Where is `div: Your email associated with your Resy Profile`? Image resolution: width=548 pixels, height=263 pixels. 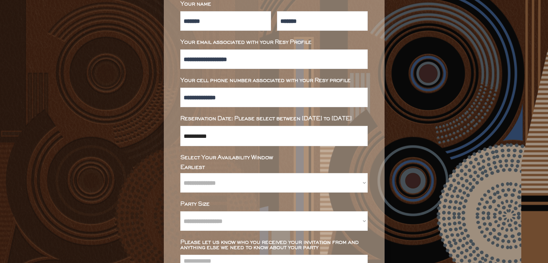 div: Your email associated with your Resy Profile is located at coordinates (274, 42).